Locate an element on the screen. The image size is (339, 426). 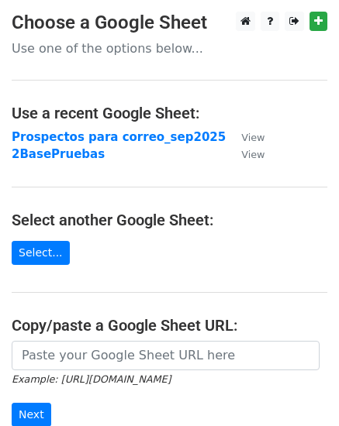
strong: Prospectos para correo_sep2025 is located at coordinates (119, 137).